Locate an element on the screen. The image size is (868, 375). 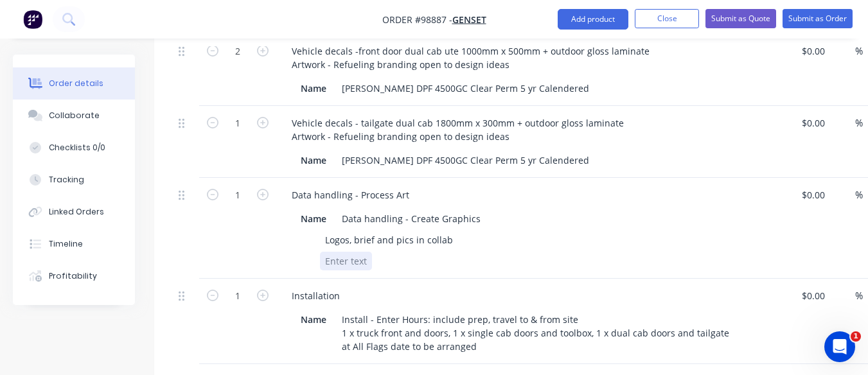
span: Genset is located at coordinates (469, 19).